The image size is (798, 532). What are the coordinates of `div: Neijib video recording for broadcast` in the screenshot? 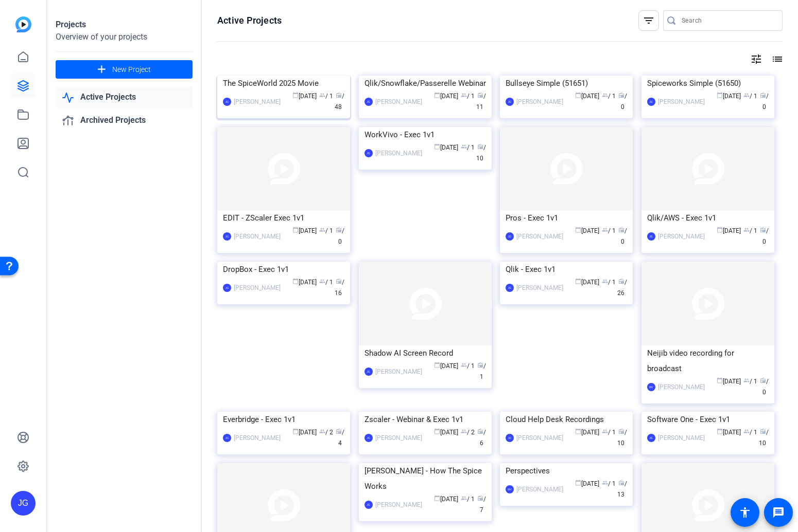 It's located at (708, 361).